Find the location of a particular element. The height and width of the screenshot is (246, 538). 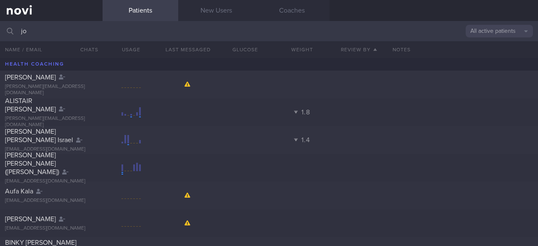

button: Review By is located at coordinates (358, 50).